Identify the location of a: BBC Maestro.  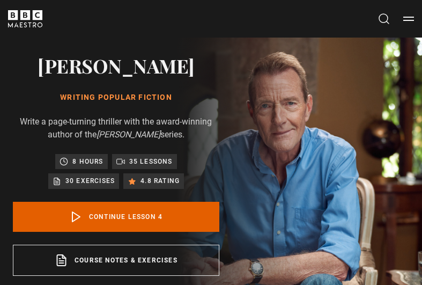
(25, 19).